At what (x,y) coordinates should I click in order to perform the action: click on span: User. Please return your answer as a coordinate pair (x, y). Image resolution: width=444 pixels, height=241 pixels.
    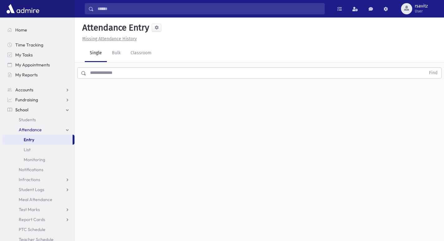
    Looking at the image, I should click on (421, 11).